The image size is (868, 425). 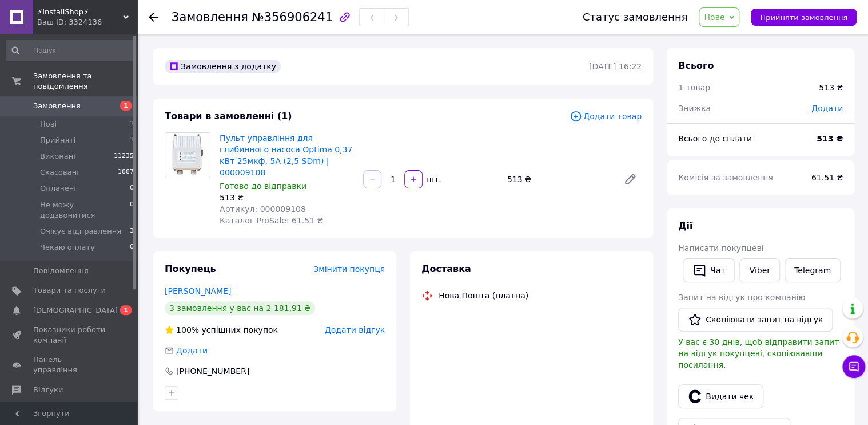 What do you see at coordinates (85, 82) in the screenshot?
I see `span: Замовлення та повідомлення` at bounding box center [85, 82].